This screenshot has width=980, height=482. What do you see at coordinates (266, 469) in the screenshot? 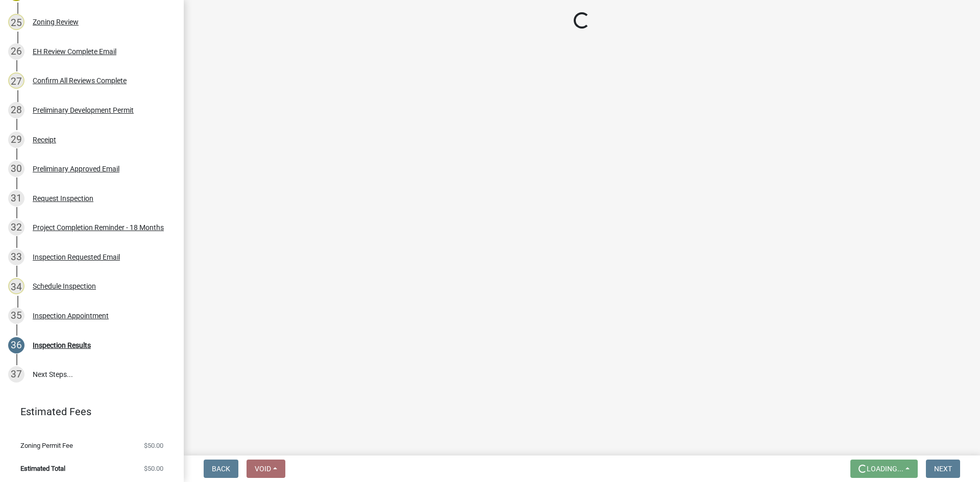
I see `button: Void` at bounding box center [266, 469].